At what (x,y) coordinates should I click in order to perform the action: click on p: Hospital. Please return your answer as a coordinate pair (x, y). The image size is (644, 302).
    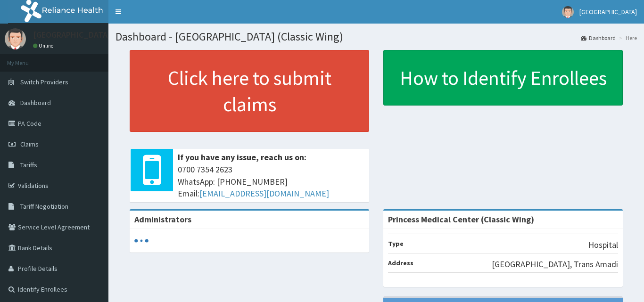
    Looking at the image, I should click on (603, 245).